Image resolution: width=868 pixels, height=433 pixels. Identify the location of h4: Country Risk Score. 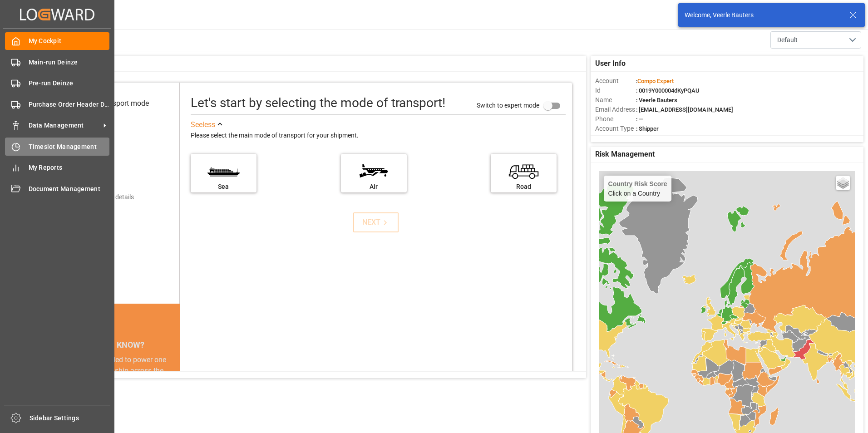
(638, 184).